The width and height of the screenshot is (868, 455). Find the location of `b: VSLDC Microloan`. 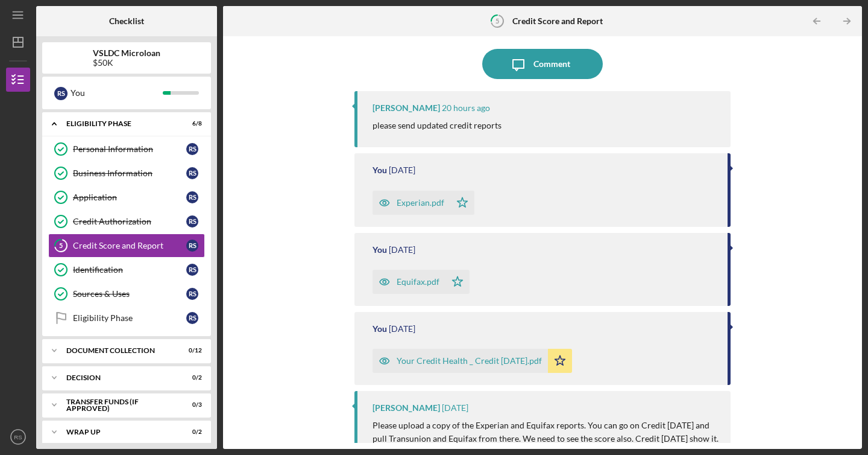

b: VSLDC Microloan is located at coordinates (127, 53).